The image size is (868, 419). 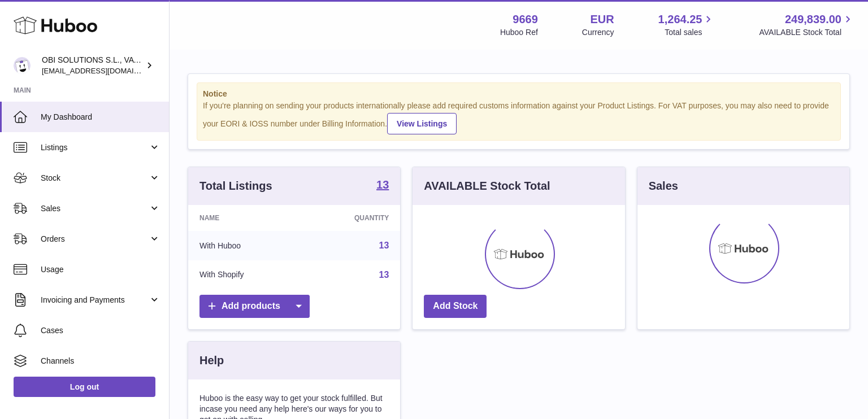 What do you see at coordinates (687, 25) in the screenshot?
I see `a: 1,264.25 Total sales` at bounding box center [687, 25].